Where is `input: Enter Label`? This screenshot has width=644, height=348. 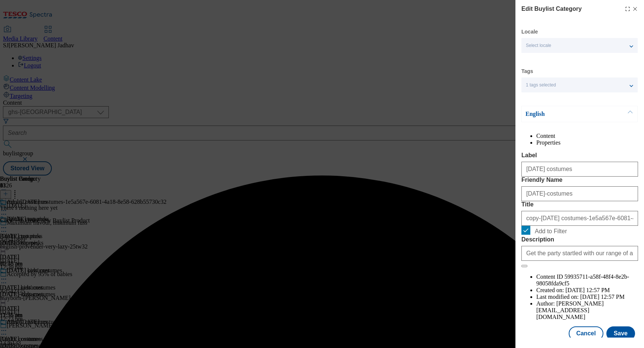
input: Enter Label is located at coordinates (579, 169).